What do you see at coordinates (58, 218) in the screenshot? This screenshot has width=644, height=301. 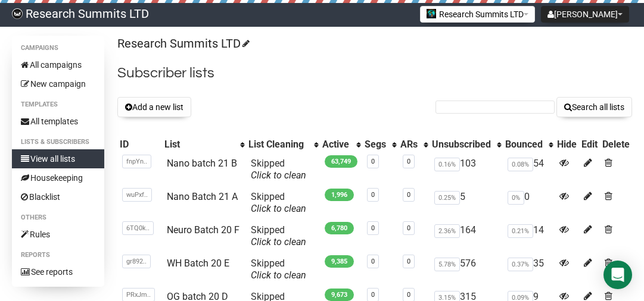 I see `li: Others` at bounding box center [58, 218].